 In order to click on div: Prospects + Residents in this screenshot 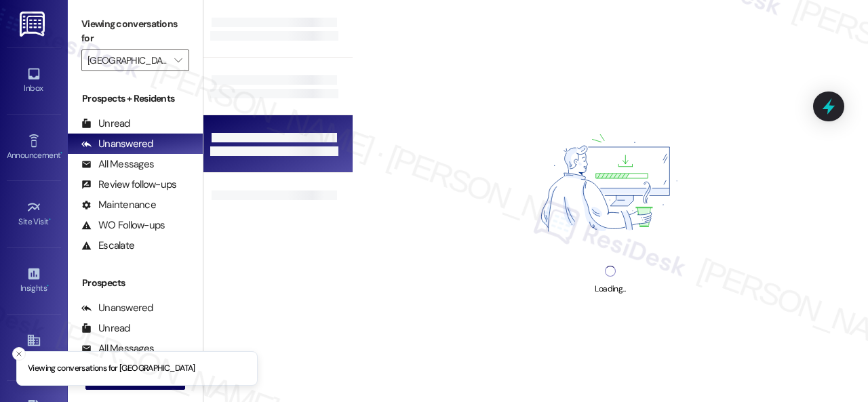, I will do `click(135, 98)`.